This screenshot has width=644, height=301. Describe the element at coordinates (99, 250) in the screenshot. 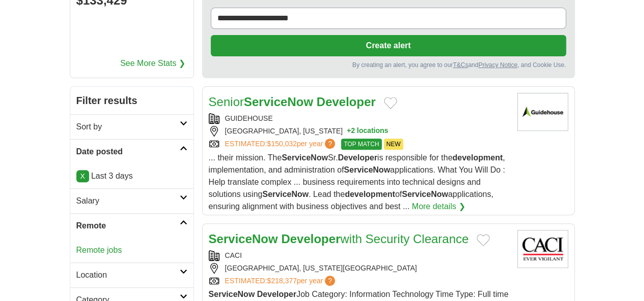

I see `a: Remote jobs` at that location.